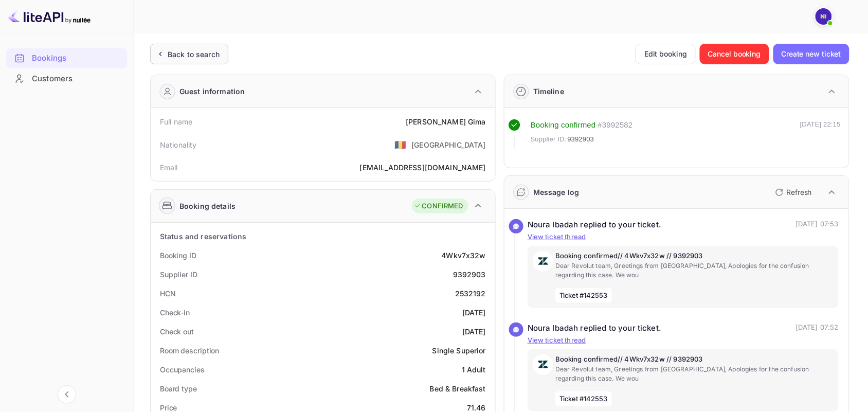  What do you see at coordinates (581, 140) in the screenshot?
I see `span: 9392903` at bounding box center [581, 140].